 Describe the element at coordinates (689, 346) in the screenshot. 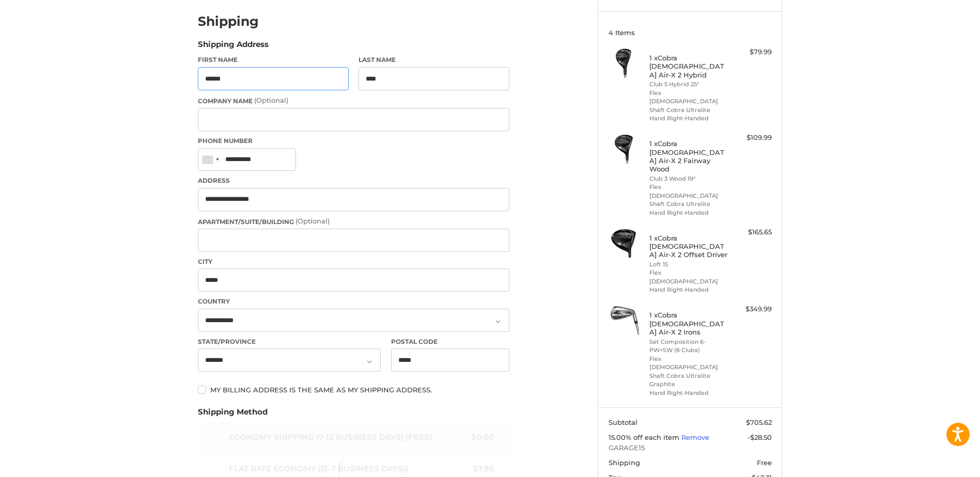

I see `li: Set Composition 6-PW+SW (6 Clubs)` at that location.